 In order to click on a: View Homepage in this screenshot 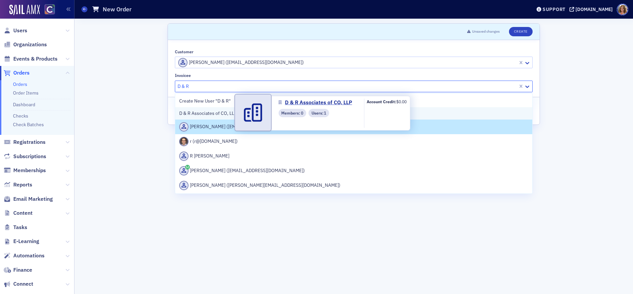, I will do `click(47, 10)`.